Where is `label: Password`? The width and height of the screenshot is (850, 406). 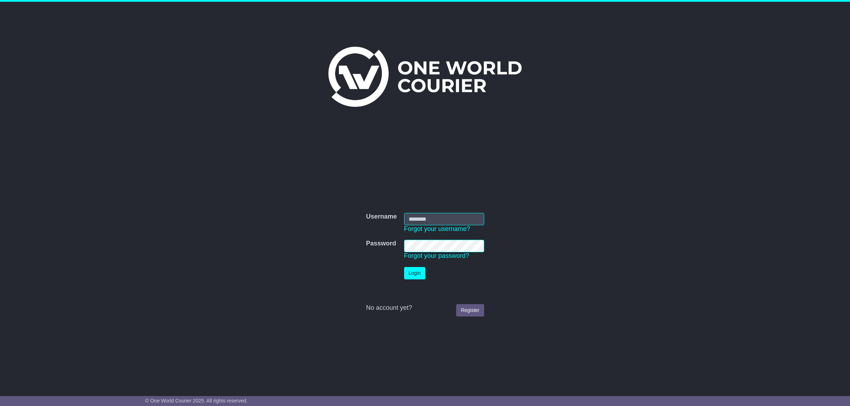 label: Password is located at coordinates (381, 244).